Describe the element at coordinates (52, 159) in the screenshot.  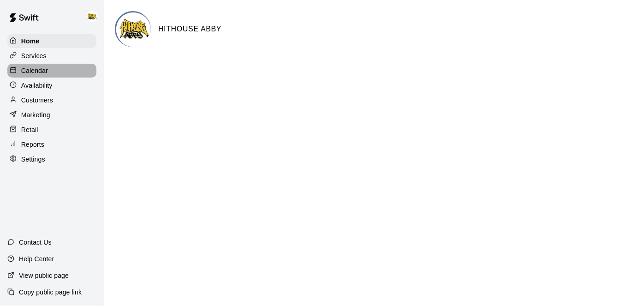
I see `a: Settings` at that location.